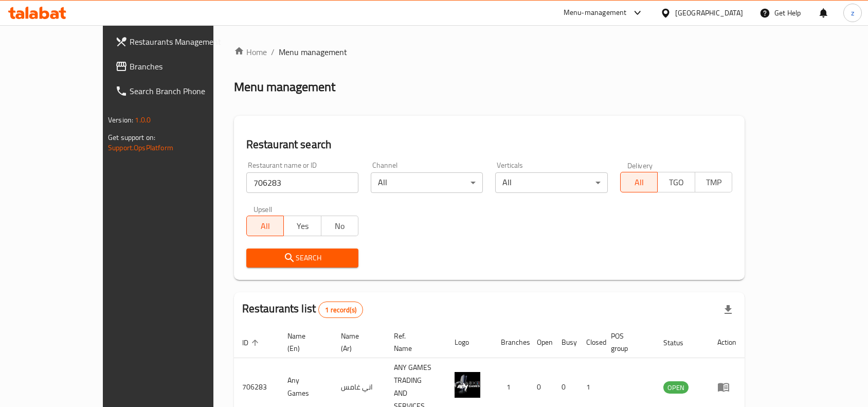 This screenshot has height=407, width=868. Describe the element at coordinates (541, 342) in the screenshot. I see `th: Open` at that location.